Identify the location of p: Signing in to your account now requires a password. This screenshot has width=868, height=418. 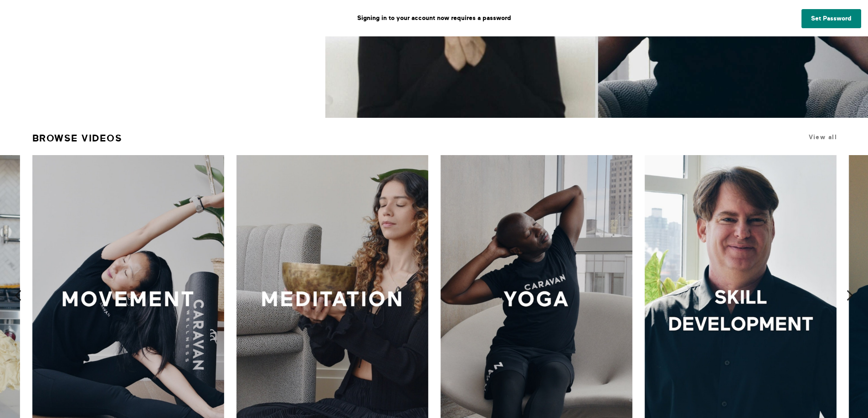
(434, 18).